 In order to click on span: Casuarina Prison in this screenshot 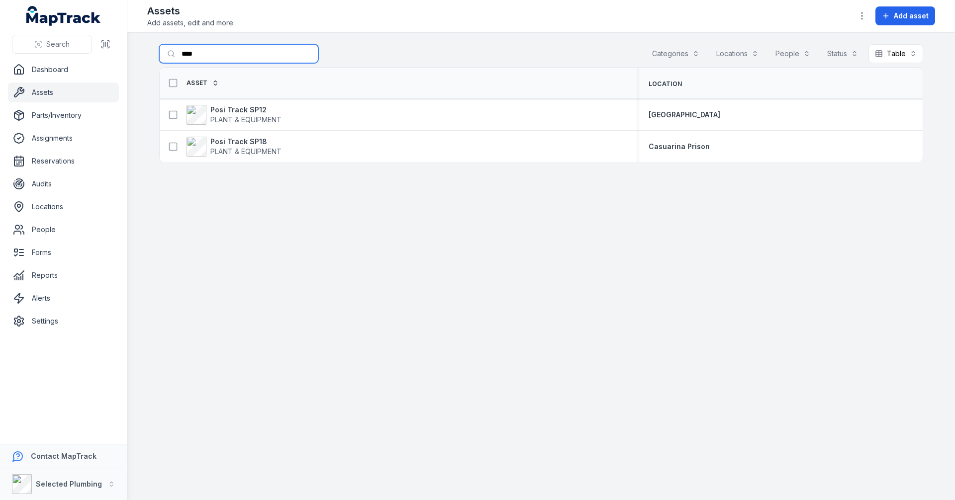, I will do `click(679, 146)`.